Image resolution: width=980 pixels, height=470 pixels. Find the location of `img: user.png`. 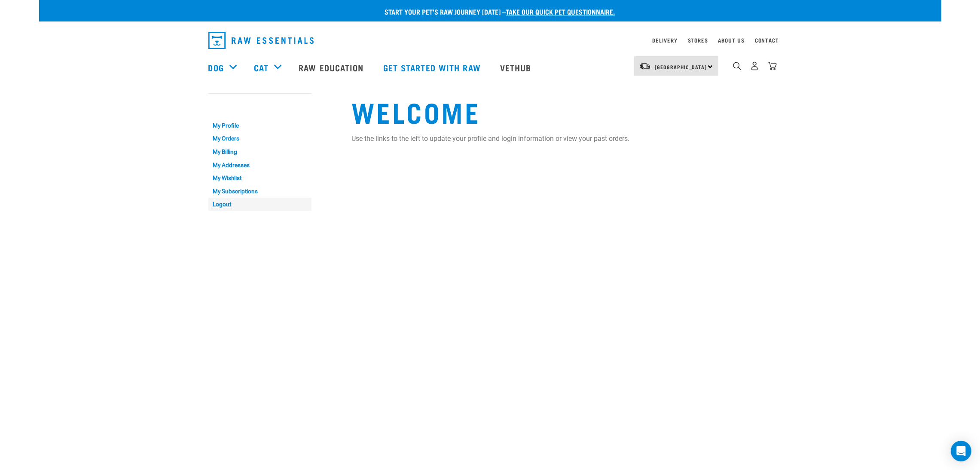

img: user.png is located at coordinates (755, 66).